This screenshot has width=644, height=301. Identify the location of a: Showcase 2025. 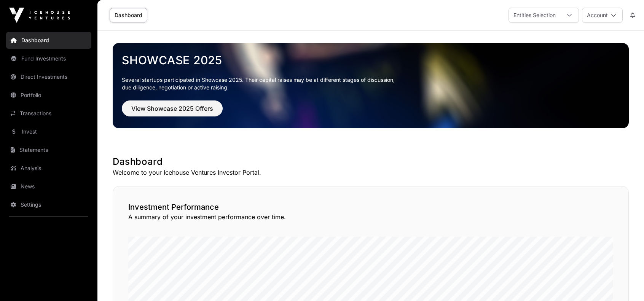
(371, 60).